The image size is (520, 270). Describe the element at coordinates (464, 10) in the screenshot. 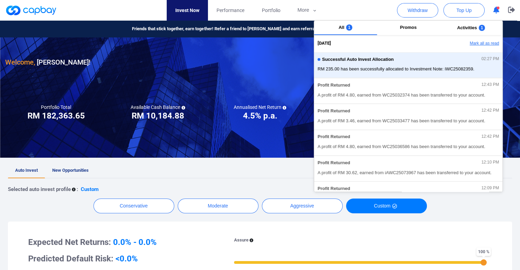

I see `span: Top Up` at that location.